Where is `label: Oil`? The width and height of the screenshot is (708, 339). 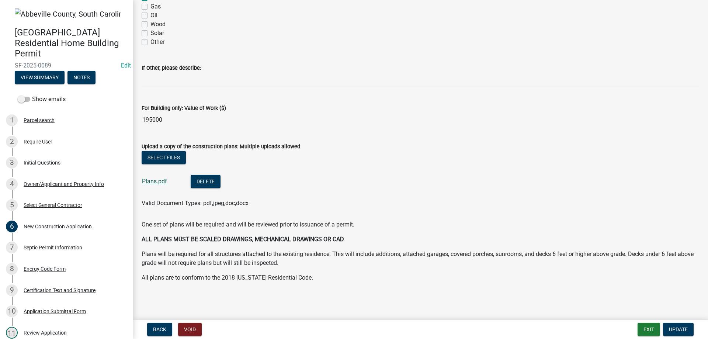
label: Oil is located at coordinates (154, 15).